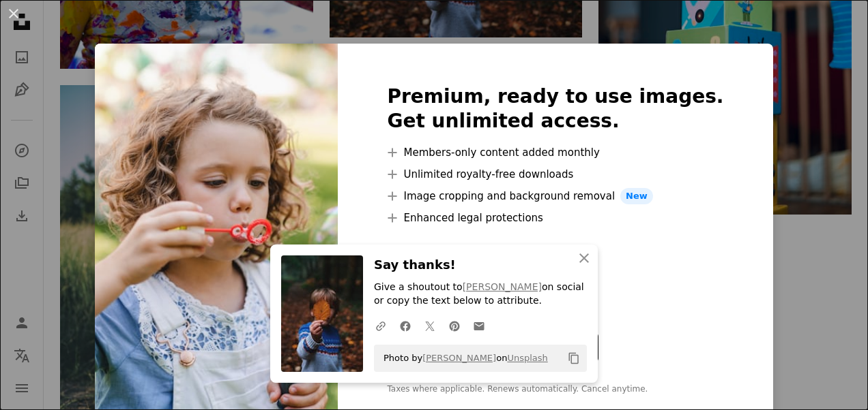  I want to click on div: * When paid annually, billed upfront $48 Taxes where applicable. Renews automatically. Cancel any..., so click(555, 384).